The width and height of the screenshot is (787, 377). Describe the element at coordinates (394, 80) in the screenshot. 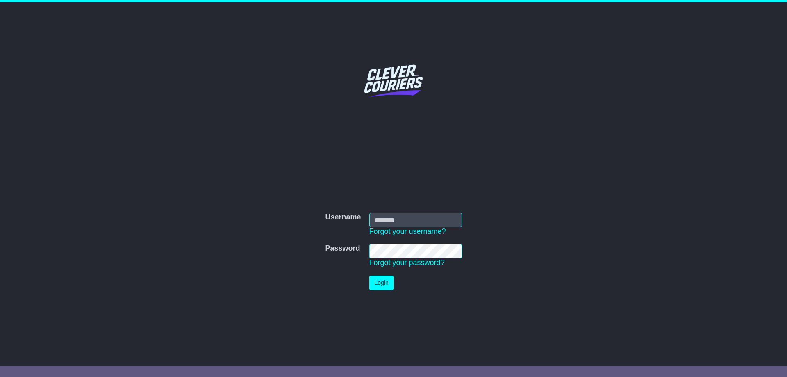

I see `img: Clever Couriers` at that location.